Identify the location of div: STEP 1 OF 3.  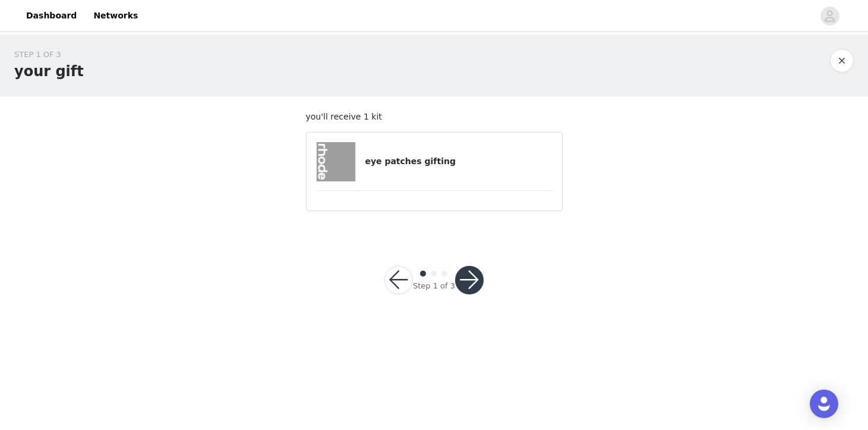
(49, 55).